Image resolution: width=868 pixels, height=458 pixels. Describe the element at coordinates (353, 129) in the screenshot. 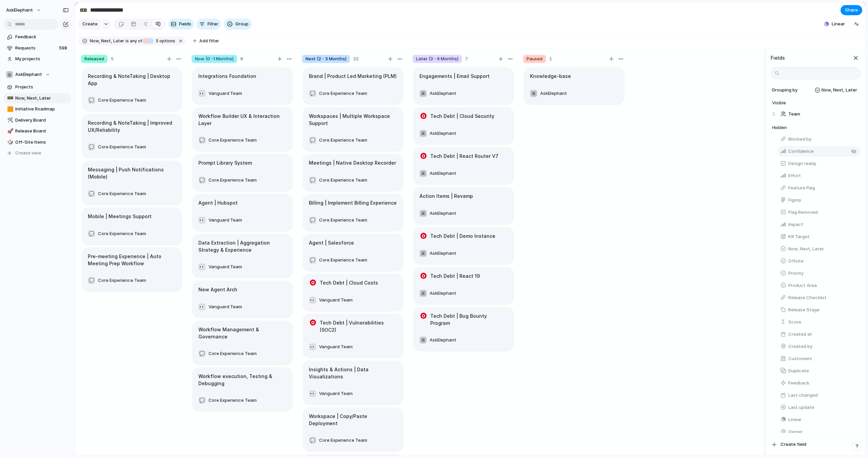

I see `div: Workspaces | Multiple Workspace Support💬Core Experience Team` at that location.